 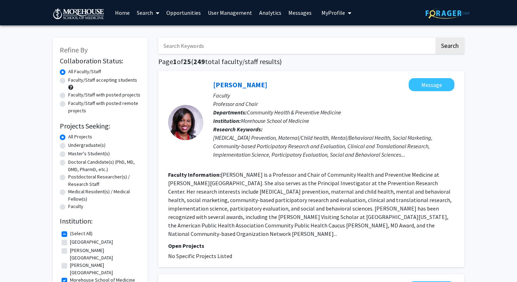 What do you see at coordinates (294, 112) in the screenshot?
I see `span: Community Health & Preventive Medicine` at bounding box center [294, 112].